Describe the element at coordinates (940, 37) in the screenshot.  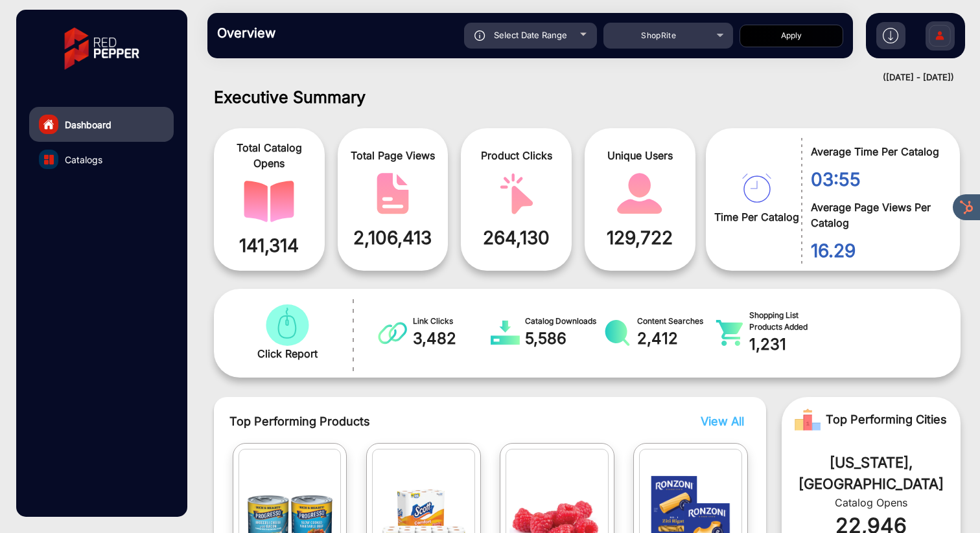
I see `img: Sign%20Up.svg` at that location.